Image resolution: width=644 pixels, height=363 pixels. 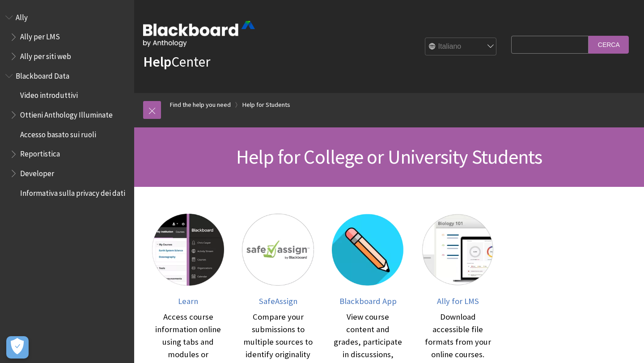 What do you see at coordinates (72, 192) in the screenshot?
I see `span: Informativa sulla privacy dei dati` at bounding box center [72, 192].